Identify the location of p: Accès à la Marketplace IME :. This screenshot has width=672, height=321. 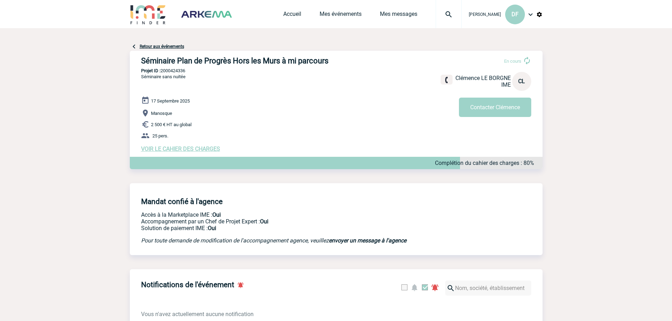
(287, 215).